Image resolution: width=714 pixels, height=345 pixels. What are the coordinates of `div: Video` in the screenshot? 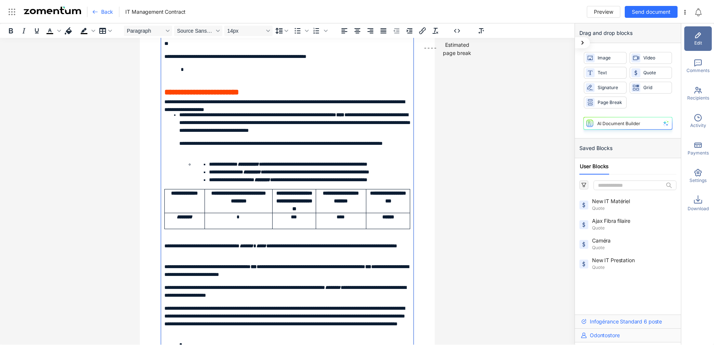 It's located at (651, 58).